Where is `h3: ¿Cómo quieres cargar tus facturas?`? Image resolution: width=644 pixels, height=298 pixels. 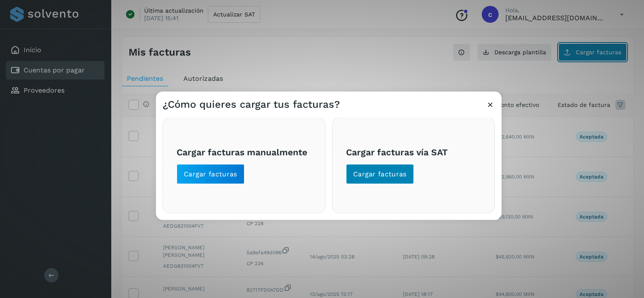 h3: ¿Cómo quieres cargar tus facturas? is located at coordinates (251, 104).